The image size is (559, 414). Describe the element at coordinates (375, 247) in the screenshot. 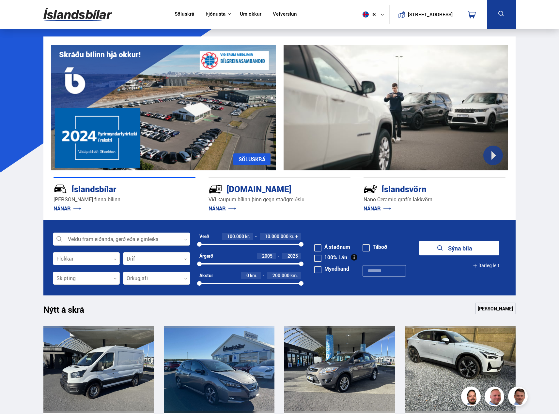

I see `label: Tilboð` at that location.